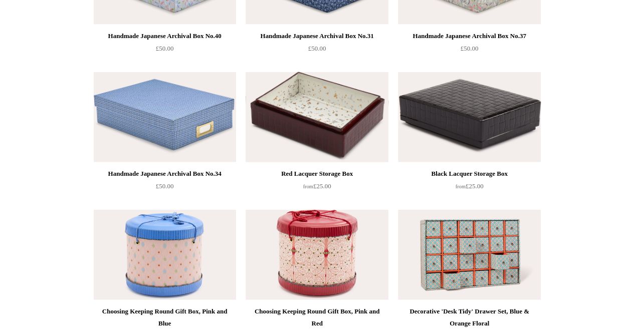 The width and height of the screenshot is (634, 333). Describe the element at coordinates (165, 189) in the screenshot. I see `a: Handmade Japanese Archival Box No.34 £50.00` at that location.